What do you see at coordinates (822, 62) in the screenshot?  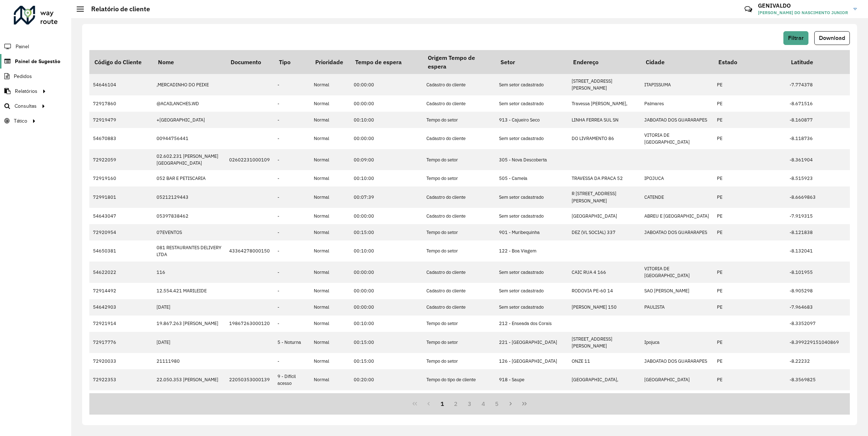 I see `th: Latitude` at bounding box center [822, 62].